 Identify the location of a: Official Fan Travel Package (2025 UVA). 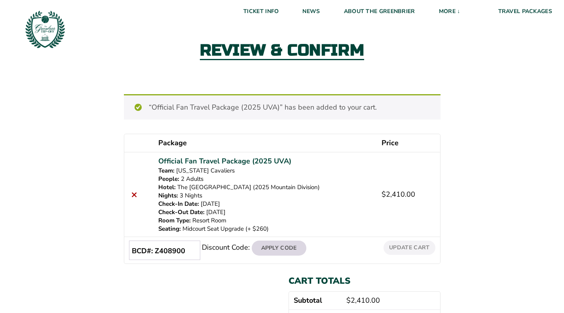
(225, 161).